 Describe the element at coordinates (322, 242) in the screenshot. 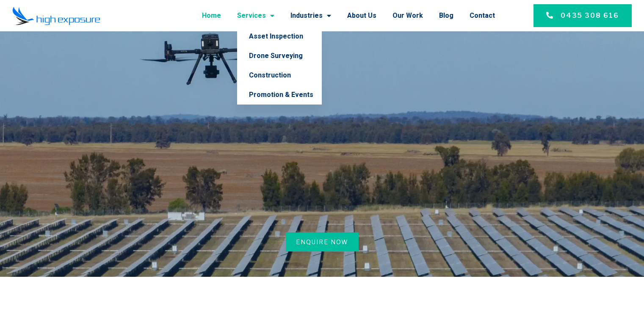

I see `a: Enquire Now` at that location.